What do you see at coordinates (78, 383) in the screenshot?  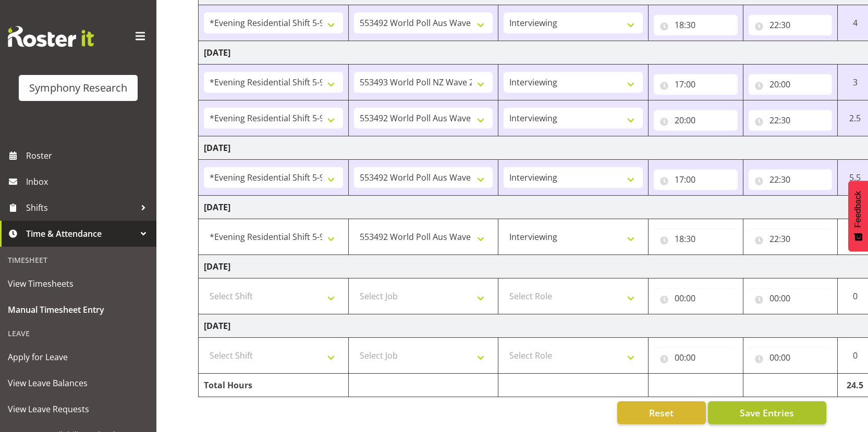 I see `a: View Leave Balances` at bounding box center [78, 383].